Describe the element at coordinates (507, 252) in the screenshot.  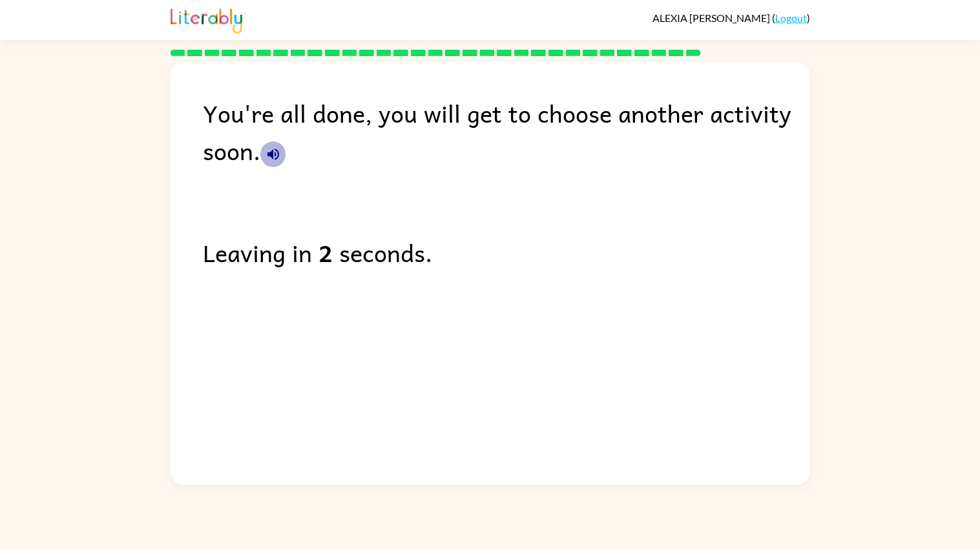
I see `div: Leaving in seconds.` at that location.